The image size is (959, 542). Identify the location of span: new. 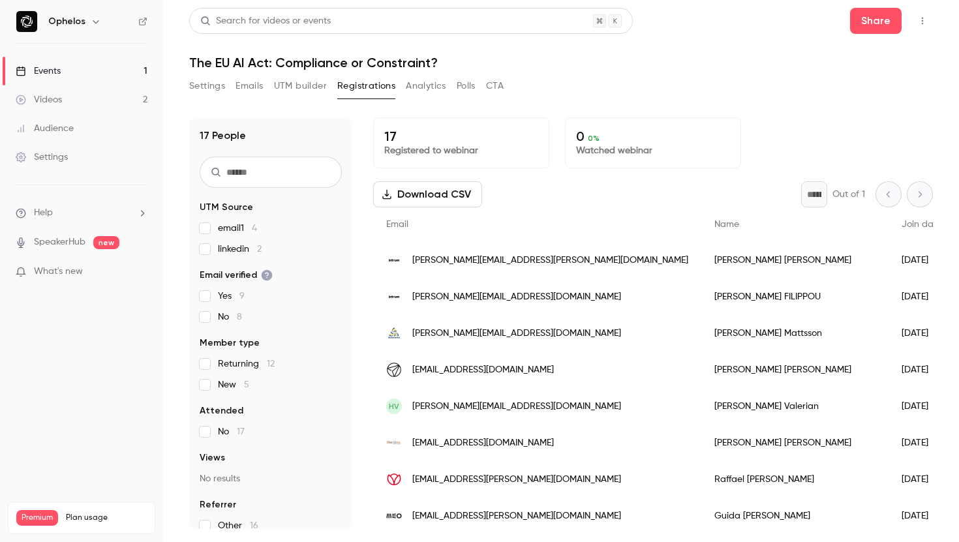
(106, 243).